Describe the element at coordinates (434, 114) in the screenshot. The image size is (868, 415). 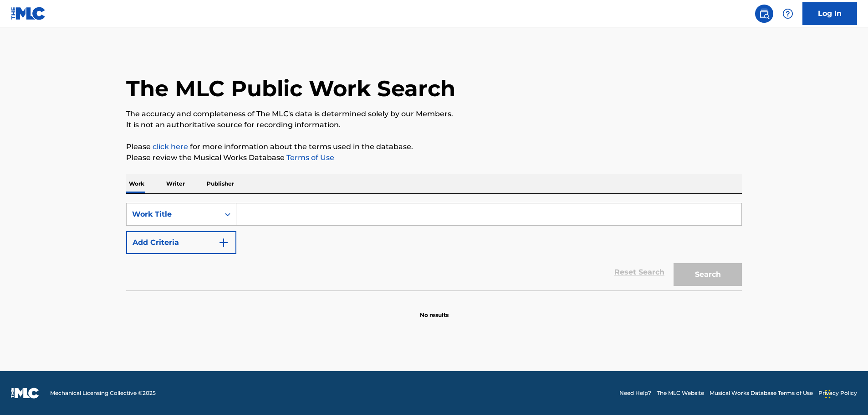
I see `p: The accuracy and completeness of The MLC's data is determined solely by our Members.` at that location.